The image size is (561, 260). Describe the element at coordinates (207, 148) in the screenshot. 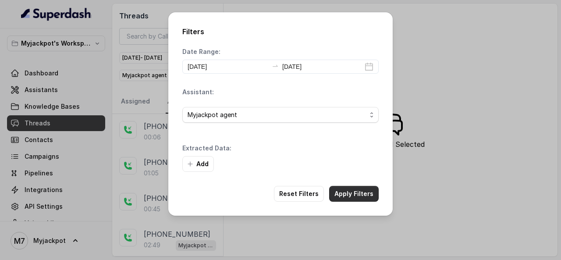

I see `p: Extracted Data:` at that location.